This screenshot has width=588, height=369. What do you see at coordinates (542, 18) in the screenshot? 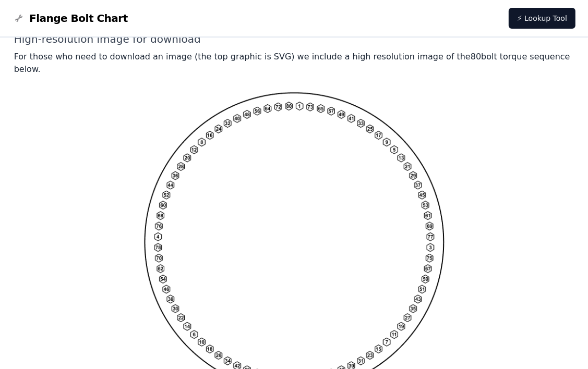
I see `a: ⚡ Lookup Tool` at bounding box center [542, 18].